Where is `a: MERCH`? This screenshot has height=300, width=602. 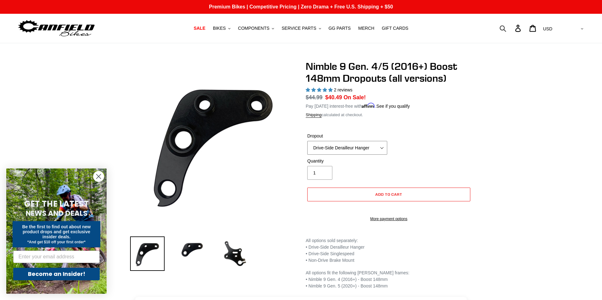 a: MERCH is located at coordinates (366, 28).